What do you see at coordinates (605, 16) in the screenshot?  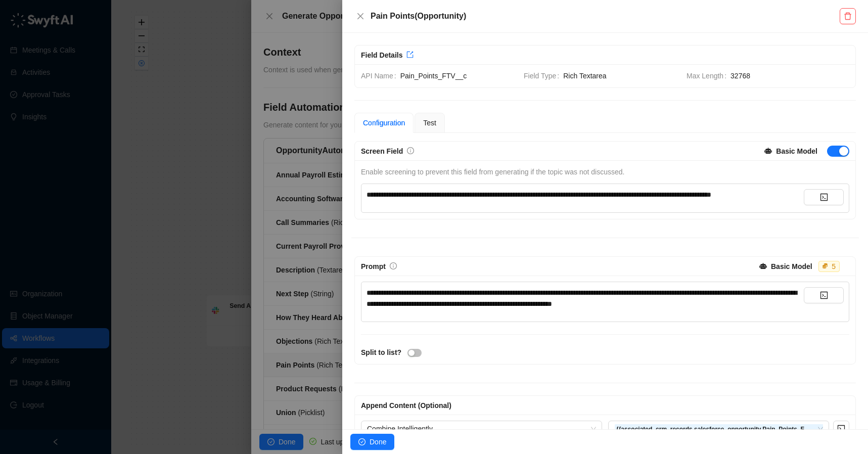 I see `h5: Pain Points ( Opportunity )` at bounding box center [605, 16].